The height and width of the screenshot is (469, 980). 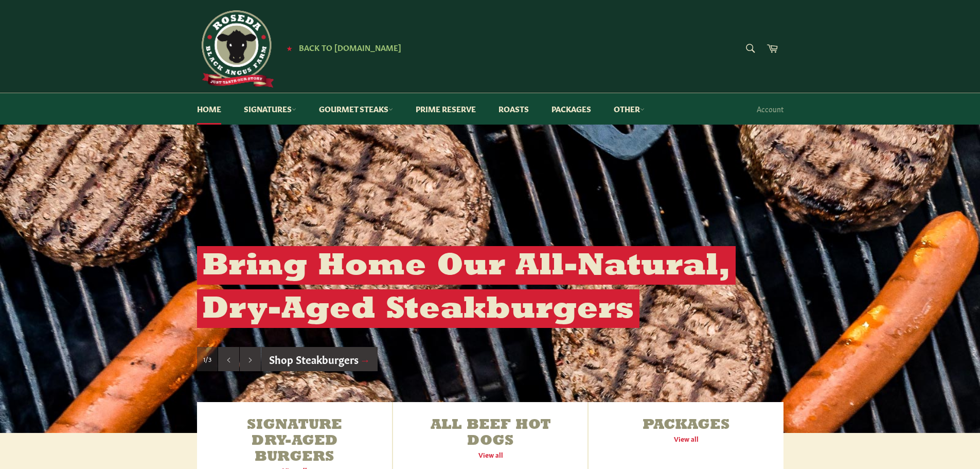 What do you see at coordinates (208, 109) in the screenshot?
I see `a: Home` at bounding box center [208, 109].